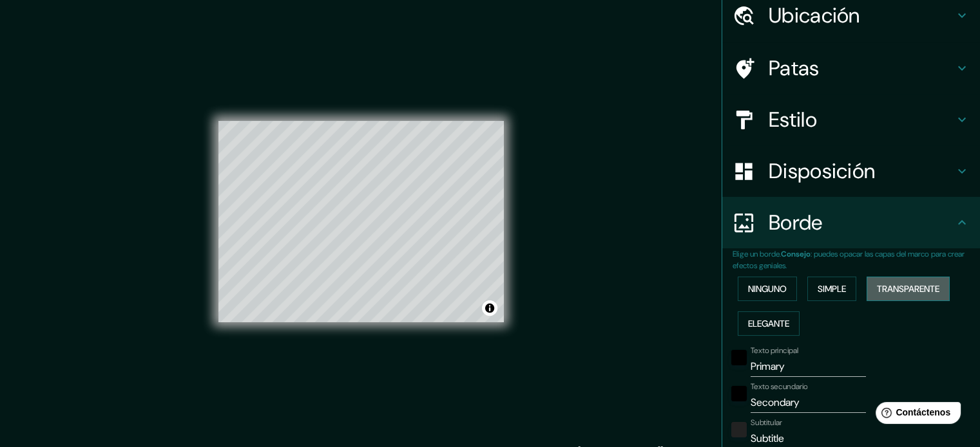  What do you see at coordinates (769, 324) in the screenshot?
I see `font: Elegante` at bounding box center [769, 324].